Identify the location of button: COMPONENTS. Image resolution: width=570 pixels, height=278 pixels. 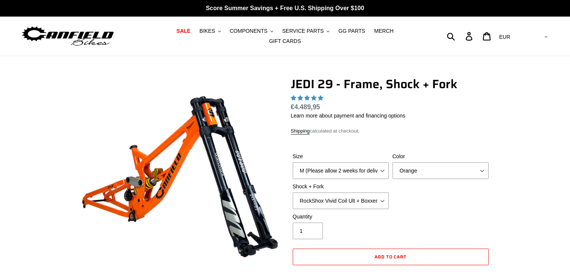
(251, 31).